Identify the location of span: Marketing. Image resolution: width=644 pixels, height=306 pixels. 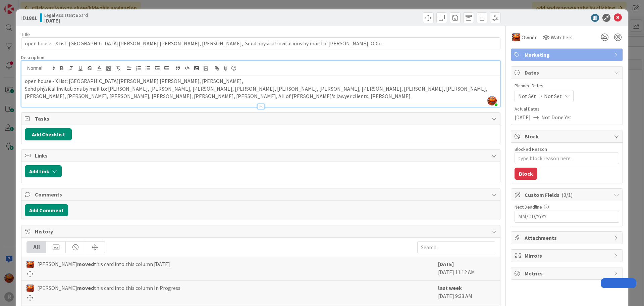
(567, 55).